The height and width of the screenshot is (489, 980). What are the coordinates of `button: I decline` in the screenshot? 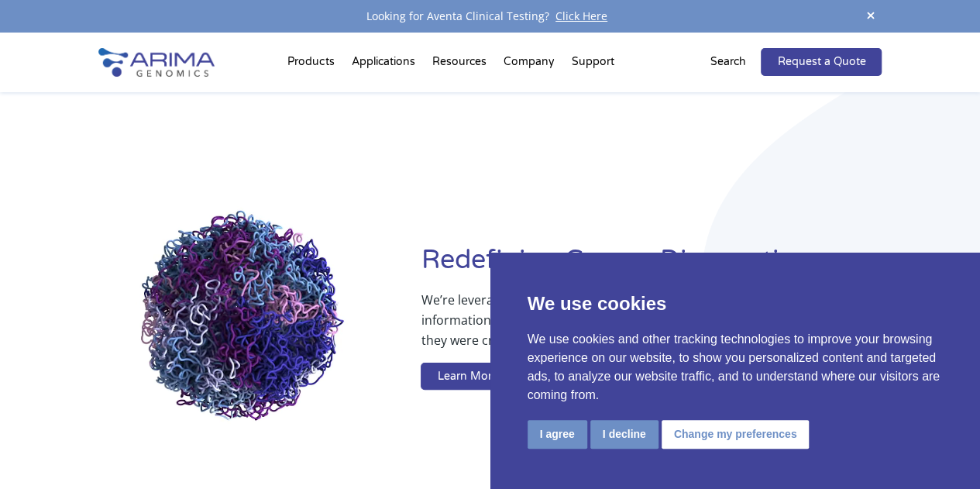 It's located at (625, 434).